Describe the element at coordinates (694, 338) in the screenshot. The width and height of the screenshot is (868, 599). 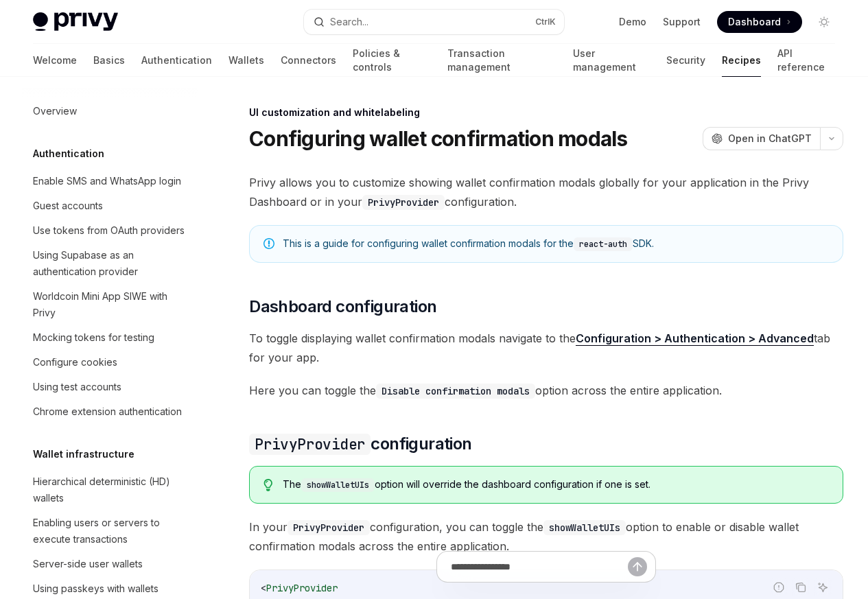
I see `a: Configuration > Authentication > Advanced` at that location.